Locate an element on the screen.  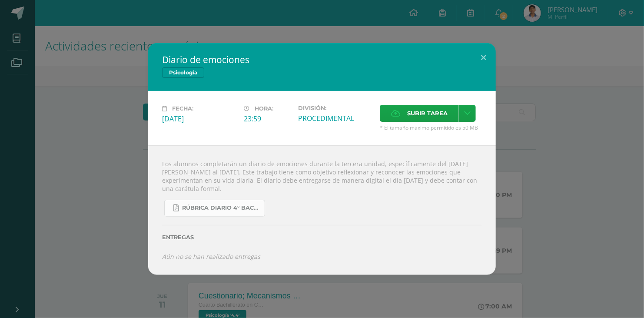
label: División: is located at coordinates (336, 108).